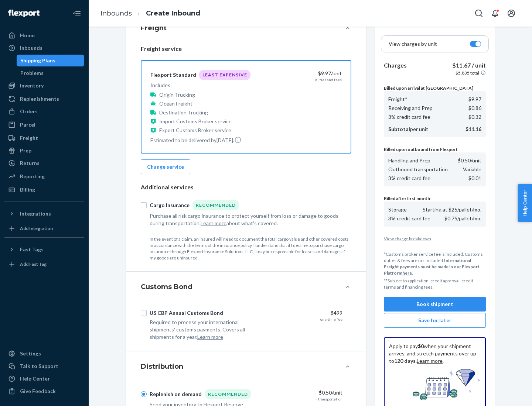  I want to click on div: Returns, so click(30, 163).